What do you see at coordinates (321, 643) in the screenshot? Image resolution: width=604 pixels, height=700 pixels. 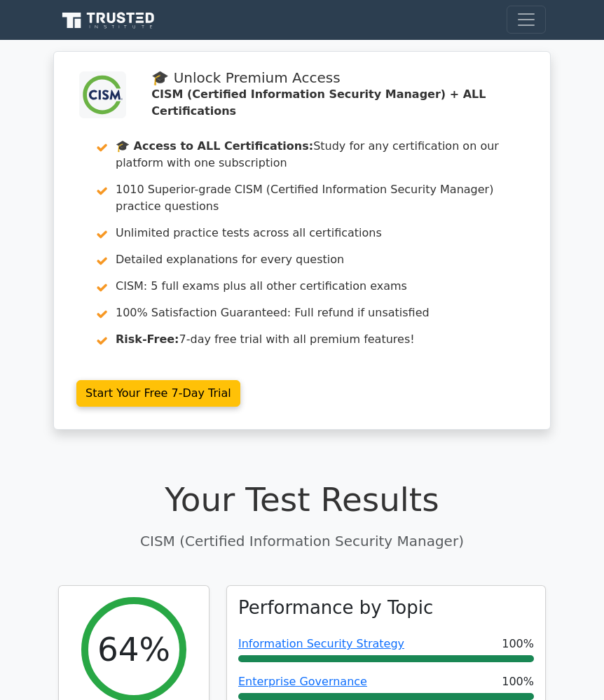 I see `a: Information Security Strategy` at bounding box center [321, 643].